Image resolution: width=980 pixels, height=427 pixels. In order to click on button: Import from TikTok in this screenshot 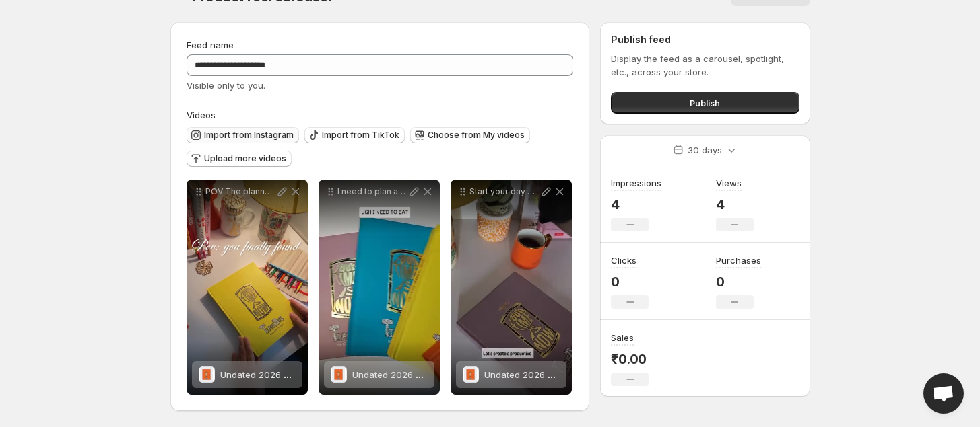, I will do `click(354, 135)`.